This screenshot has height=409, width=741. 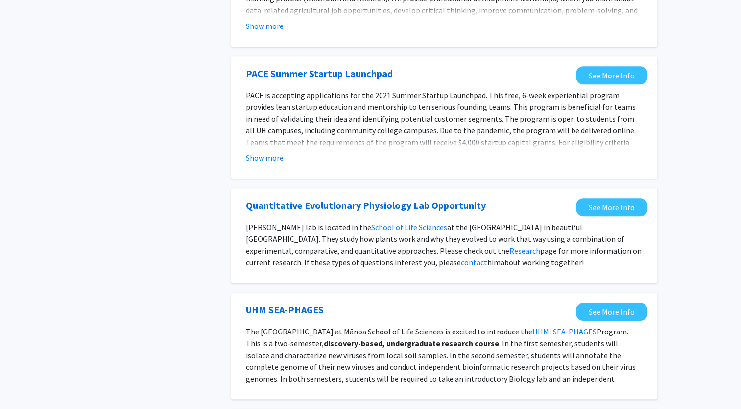 What do you see at coordinates (411, 343) in the screenshot?
I see `strong: discovery-based, undergraduate research course` at bounding box center [411, 343].